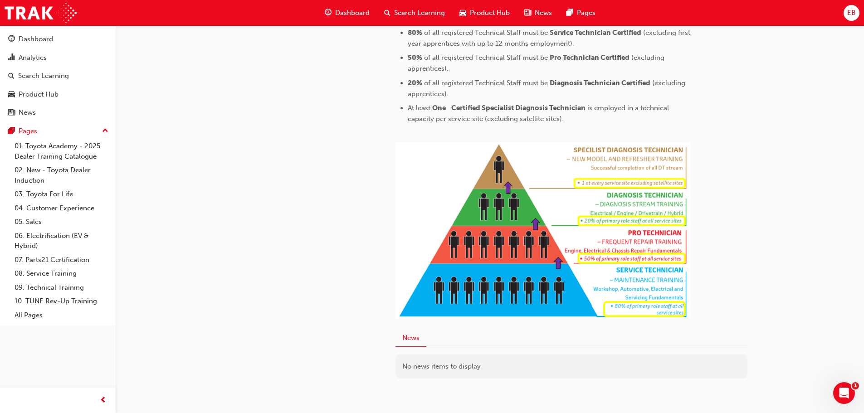 Image resolution: width=864 pixels, height=413 pixels. I want to click on span: 20%, so click(415, 83).